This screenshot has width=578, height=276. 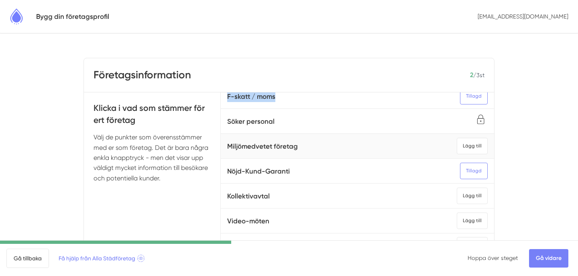 I want to click on span: Få hjälp från Alla Städföretag, so click(x=102, y=258).